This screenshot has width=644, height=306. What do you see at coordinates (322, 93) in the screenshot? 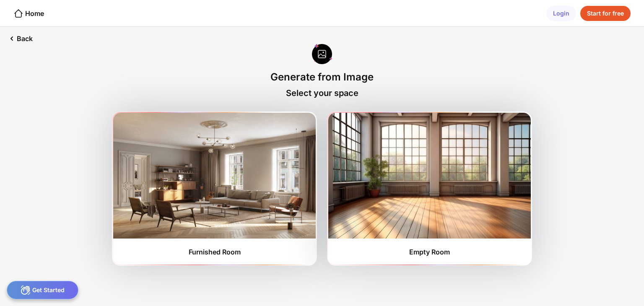
I see `div: Select your space` at bounding box center [322, 93].